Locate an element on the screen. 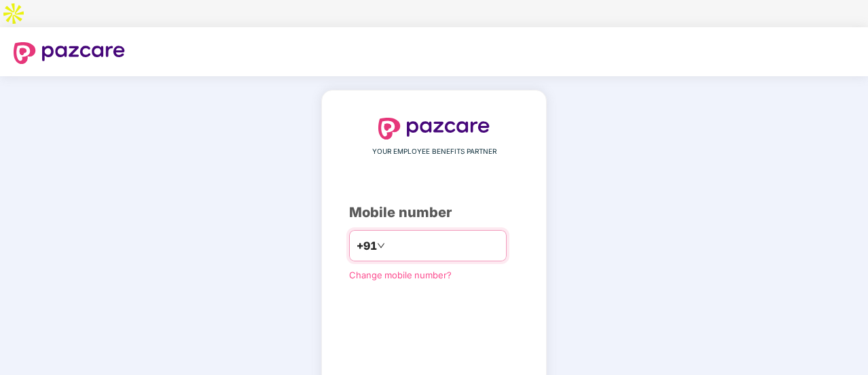  span: +91 is located at coordinates (367, 246).